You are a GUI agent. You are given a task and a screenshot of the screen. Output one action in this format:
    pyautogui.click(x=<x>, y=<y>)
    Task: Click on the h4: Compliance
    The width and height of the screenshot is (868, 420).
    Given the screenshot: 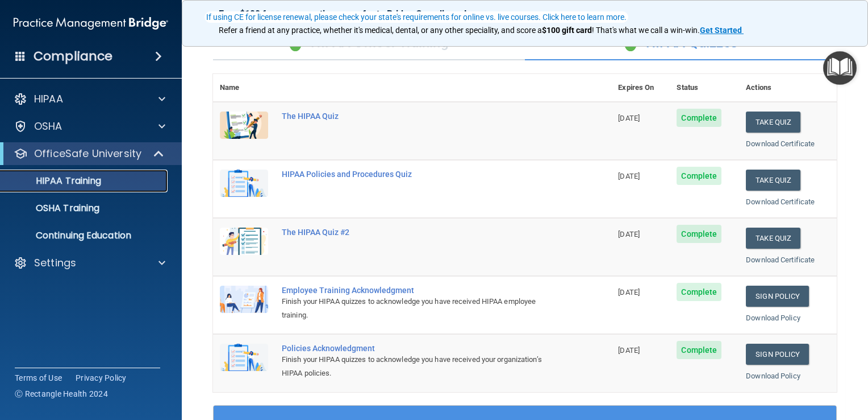 What is the action you would take?
    pyautogui.click(x=72, y=56)
    